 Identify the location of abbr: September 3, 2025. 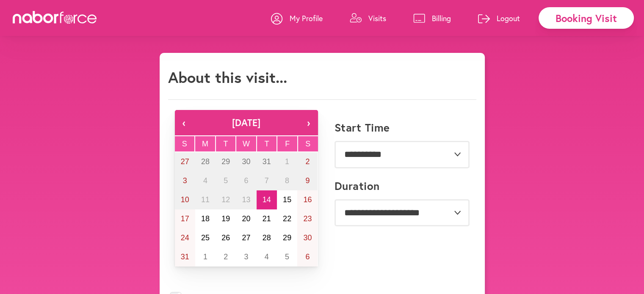
(246, 257).